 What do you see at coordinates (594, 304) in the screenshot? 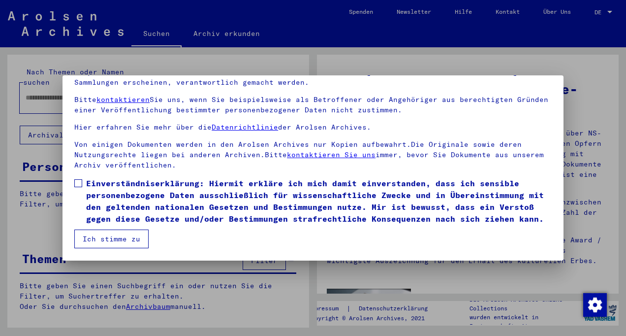
I see `div: Zustimmung ändern` at bounding box center [594, 304].